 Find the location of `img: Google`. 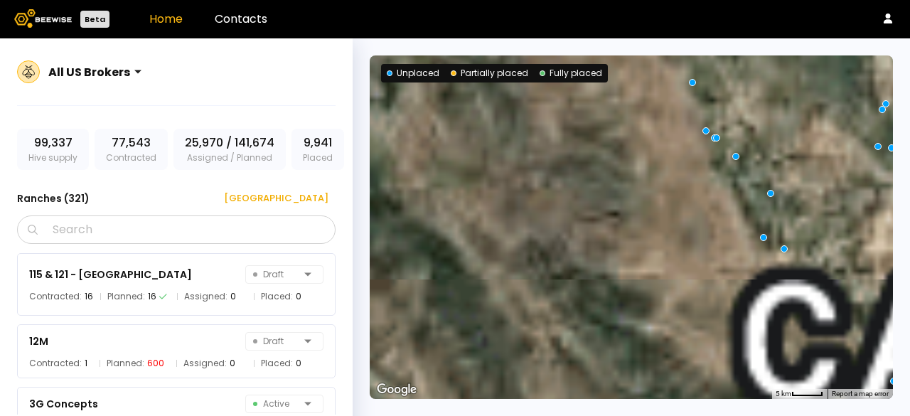

img: Google is located at coordinates (397, 390).